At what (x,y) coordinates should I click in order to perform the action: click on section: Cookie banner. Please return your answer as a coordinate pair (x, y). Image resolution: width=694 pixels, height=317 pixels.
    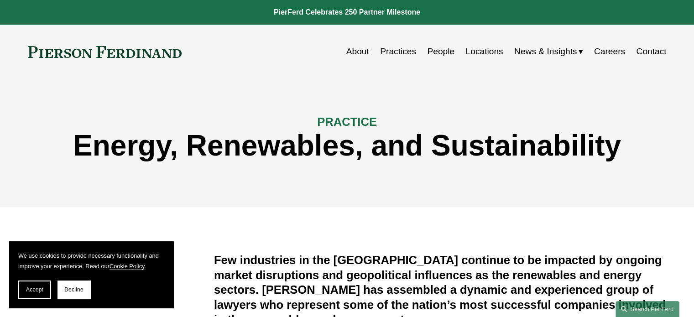
    Looking at the image, I should click on (91, 275).